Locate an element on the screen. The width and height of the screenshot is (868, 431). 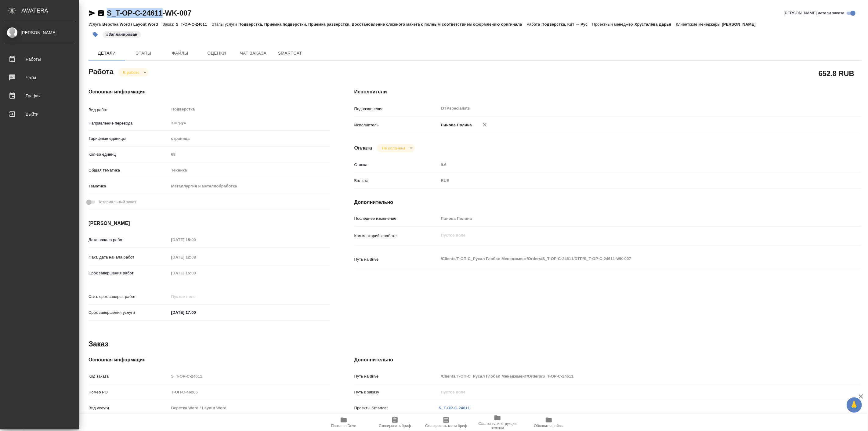
input: ✎ Введи что-нибудь is located at coordinates (196, 312).